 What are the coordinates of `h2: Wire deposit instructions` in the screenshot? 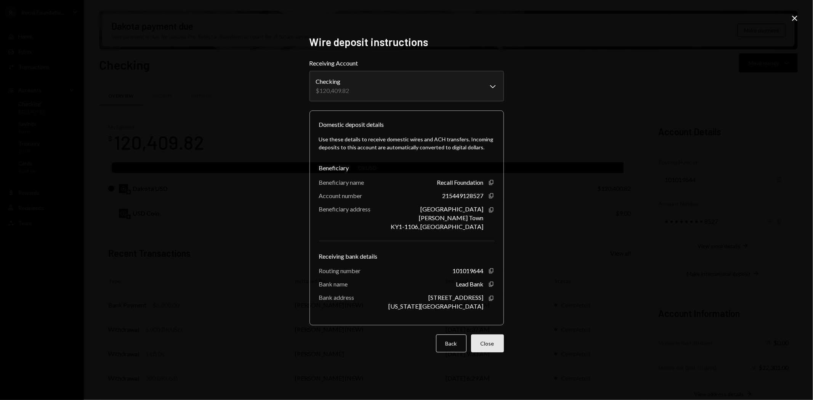 It's located at (407, 42).